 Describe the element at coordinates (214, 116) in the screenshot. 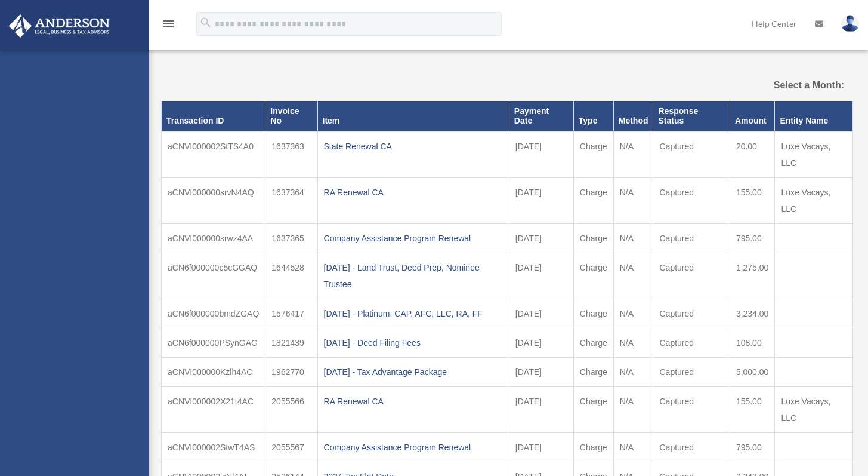

I see `th: Transaction ID` at that location.